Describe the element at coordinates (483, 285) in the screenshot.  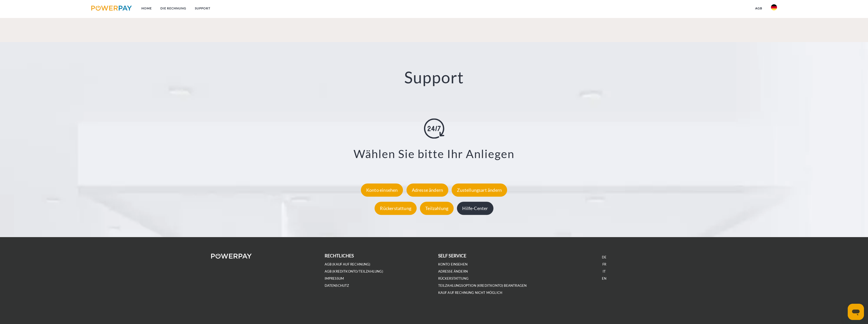
I see `a: Teilzahlungsoption (KREDITKONTO) beantragen` at that location.